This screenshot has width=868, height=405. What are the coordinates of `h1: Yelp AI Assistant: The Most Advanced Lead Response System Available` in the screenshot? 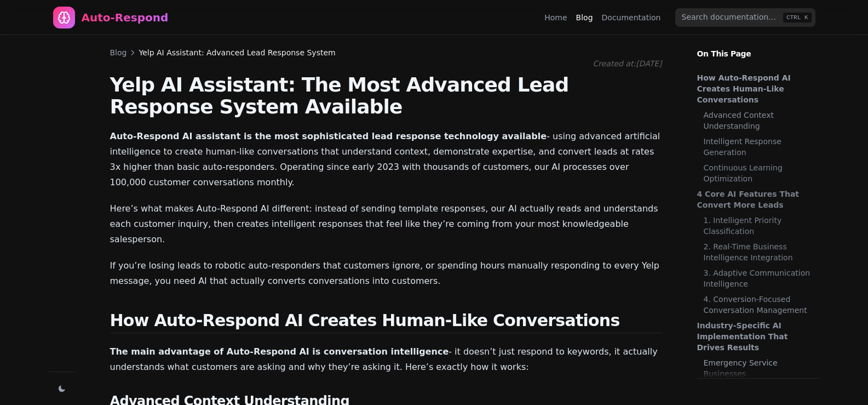 It's located at (386, 96).